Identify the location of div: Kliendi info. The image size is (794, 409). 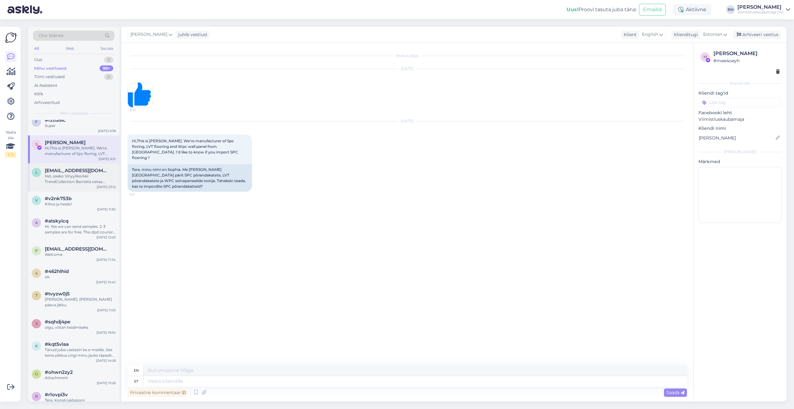
(740, 83).